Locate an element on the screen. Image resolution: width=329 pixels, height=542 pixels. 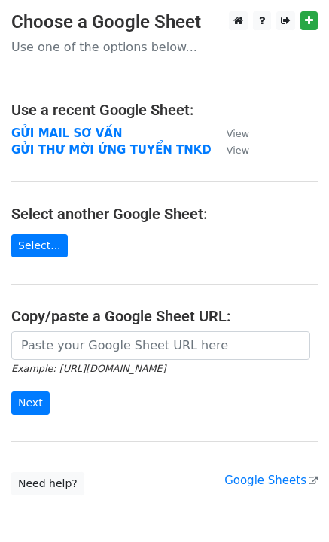
strong: GỬI MAIL SƠ VẤN is located at coordinates (66, 133).